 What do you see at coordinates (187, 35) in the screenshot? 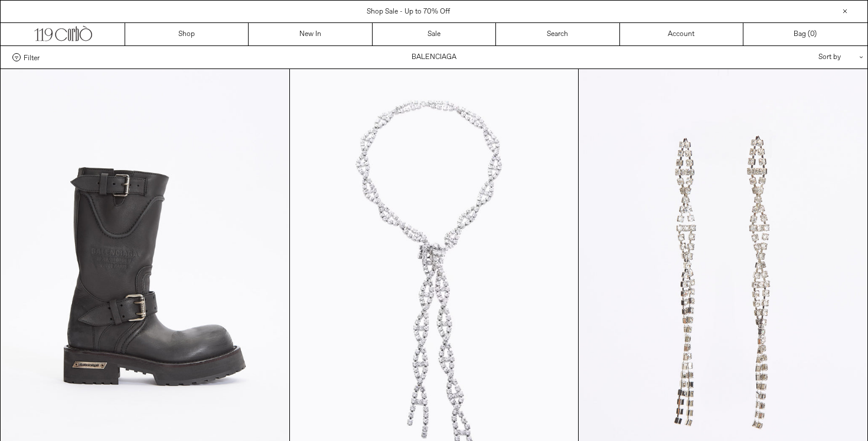
I see `a: Shop` at bounding box center [187, 35].